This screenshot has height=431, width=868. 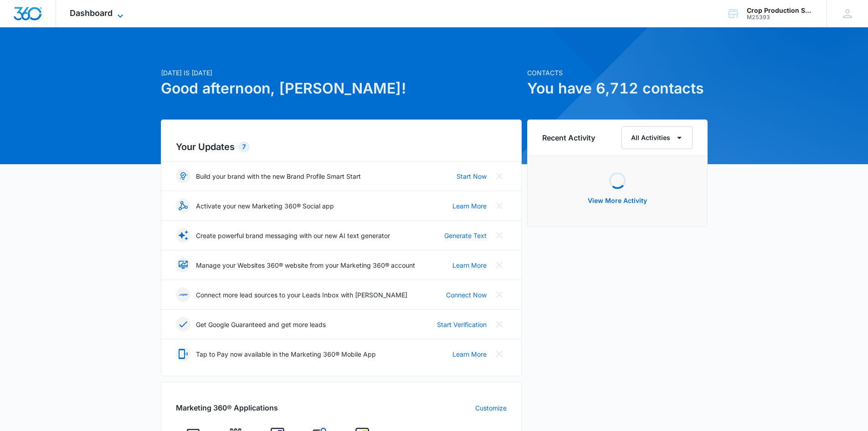 I want to click on p: Get Google Guaranteed and get more leads, so click(x=260, y=324).